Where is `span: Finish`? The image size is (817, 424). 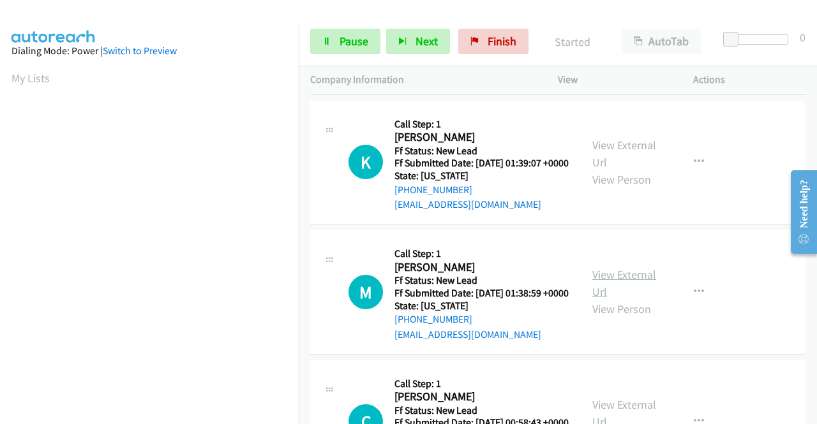
span: Finish is located at coordinates (502, 41).